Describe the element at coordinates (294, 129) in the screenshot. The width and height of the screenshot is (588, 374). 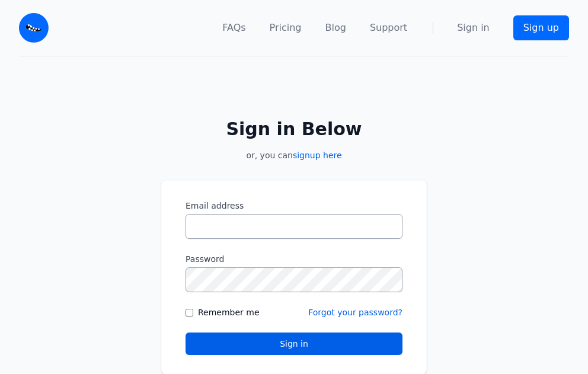
I see `h2: Sign in Below` at that location.